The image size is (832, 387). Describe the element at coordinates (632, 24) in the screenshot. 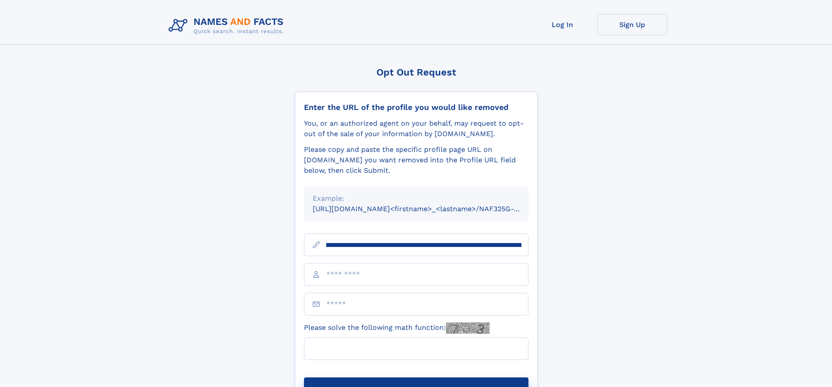

I see `a: Sign Up` at that location.